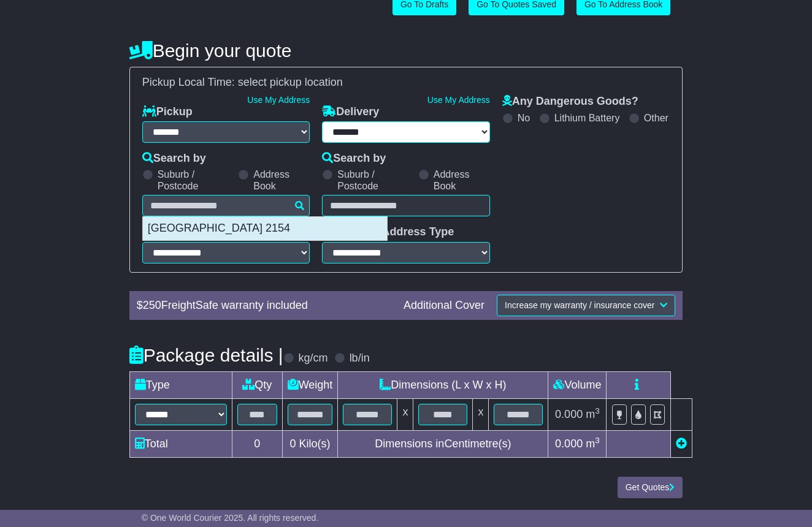 The width and height of the screenshot is (812, 527). Describe the element at coordinates (230, 518) in the screenshot. I see `span: © One World Courier 2025. All rights reserved.` at that location.